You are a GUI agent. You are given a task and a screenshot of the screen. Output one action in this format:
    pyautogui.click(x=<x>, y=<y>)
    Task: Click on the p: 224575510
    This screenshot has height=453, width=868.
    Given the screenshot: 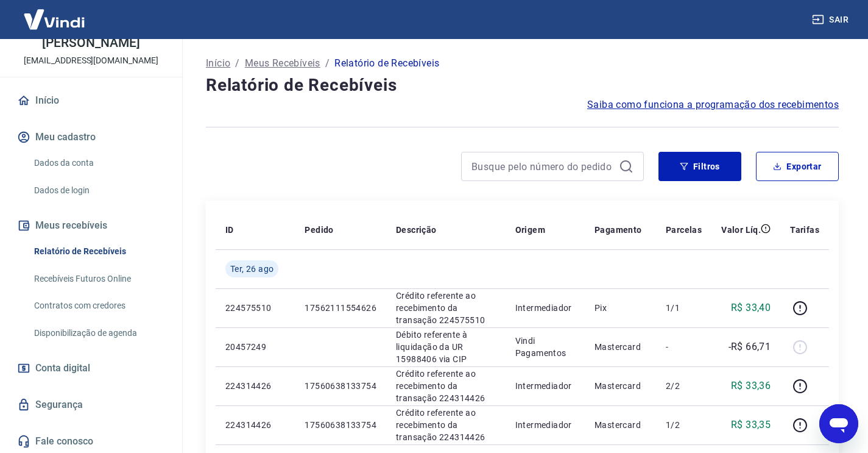 What is the action you would take?
    pyautogui.click(x=256, y=308)
    